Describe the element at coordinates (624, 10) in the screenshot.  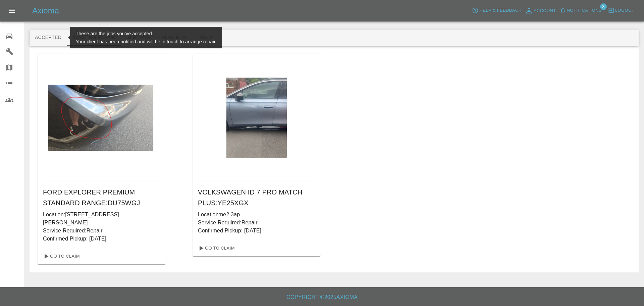
I see `span: Logout` at that location.